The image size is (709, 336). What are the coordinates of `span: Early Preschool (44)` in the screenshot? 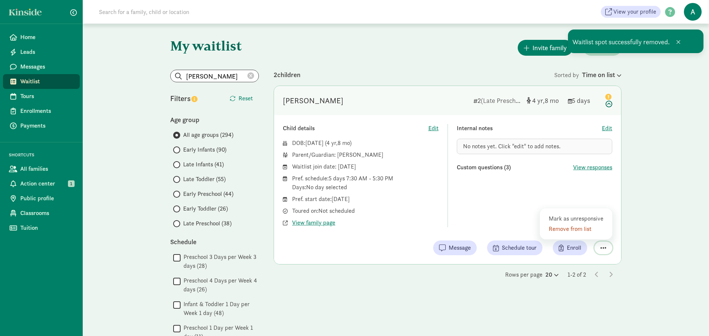 It's located at (208, 194).